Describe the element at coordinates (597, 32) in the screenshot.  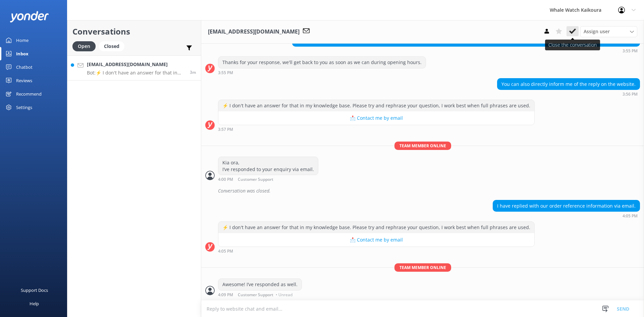
I see `span: Assign user` at that location.